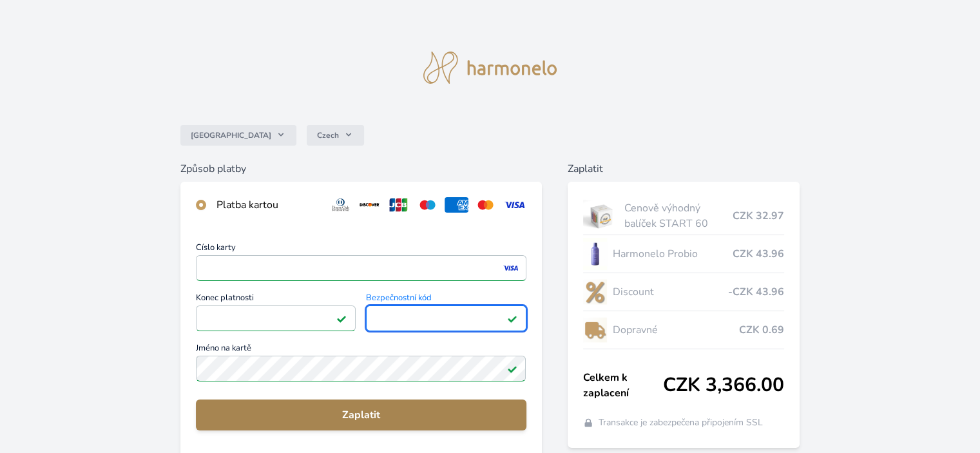 This screenshot has width=980, height=453. I want to click on img: mc.svg, so click(485, 205).